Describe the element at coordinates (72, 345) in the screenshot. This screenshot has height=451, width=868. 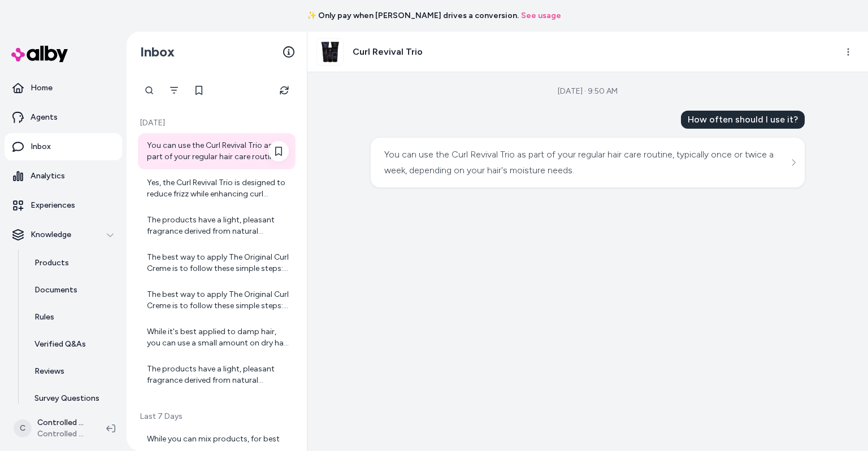
I see `a: Verified Q&As` at that location.